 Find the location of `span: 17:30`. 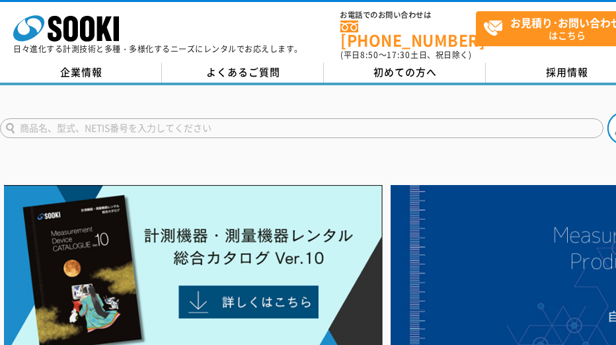

span: 17:30 is located at coordinates (398, 55).